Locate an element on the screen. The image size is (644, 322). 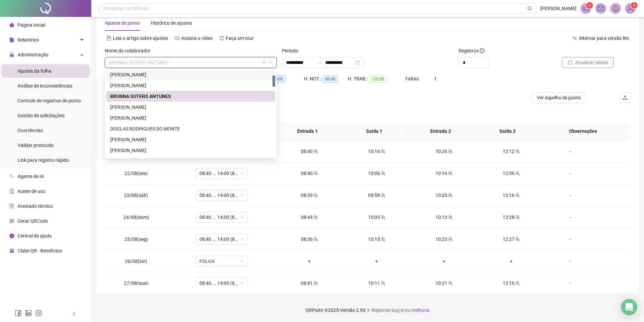
span: file-text is located at coordinates (109, 38).